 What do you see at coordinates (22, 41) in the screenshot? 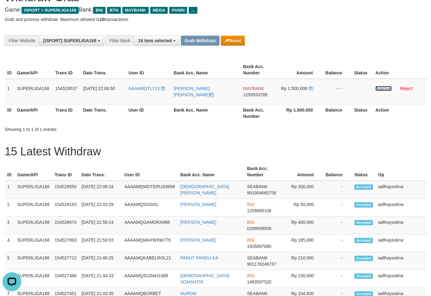
I see `div: Filter Website` at bounding box center [22, 41].